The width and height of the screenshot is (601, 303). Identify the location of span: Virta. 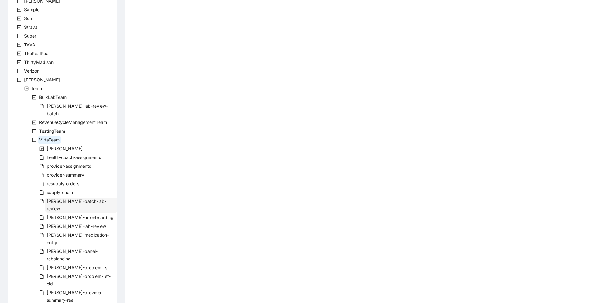
(42, 80).